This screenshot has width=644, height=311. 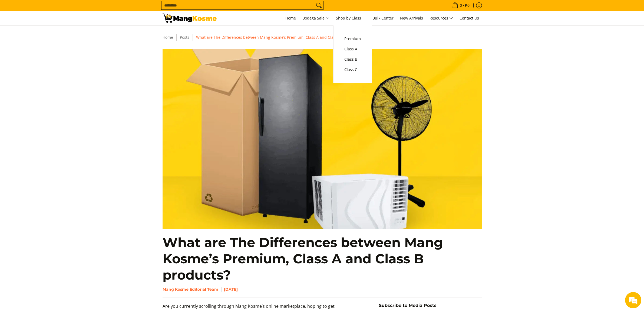 I want to click on span: Shop by Class, so click(x=351, y=18).